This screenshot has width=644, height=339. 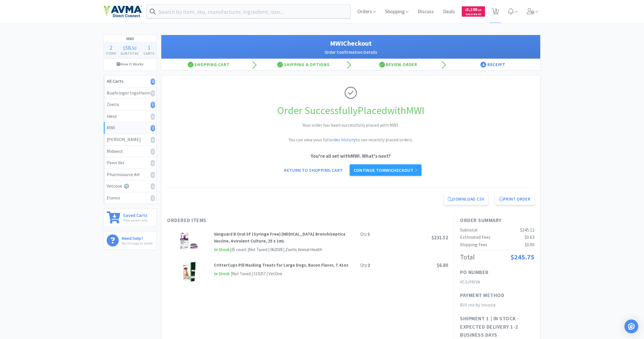 I want to click on h1: Ordered Items, so click(x=253, y=220).